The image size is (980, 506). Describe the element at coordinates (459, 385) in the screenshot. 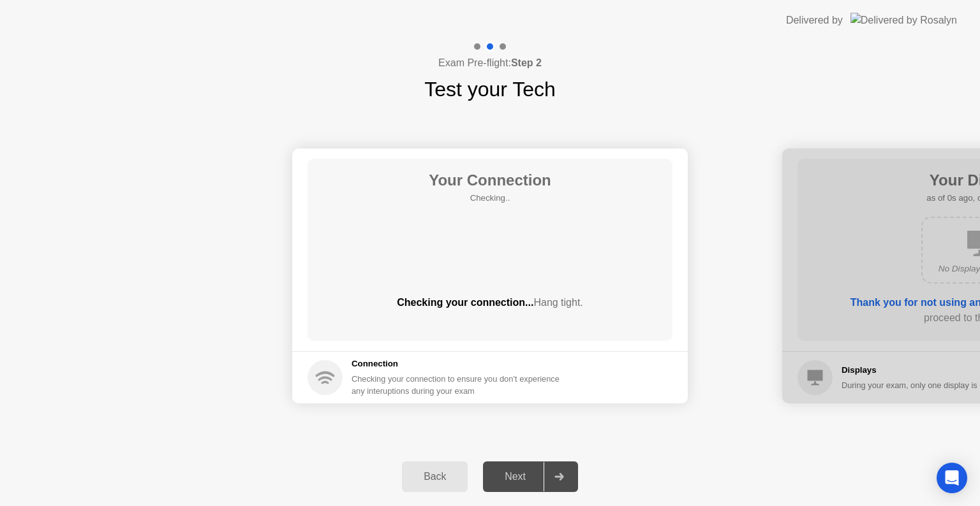

I see `div: Checking your connection to ensure you don’t experience any interuptions during your exam` at that location.